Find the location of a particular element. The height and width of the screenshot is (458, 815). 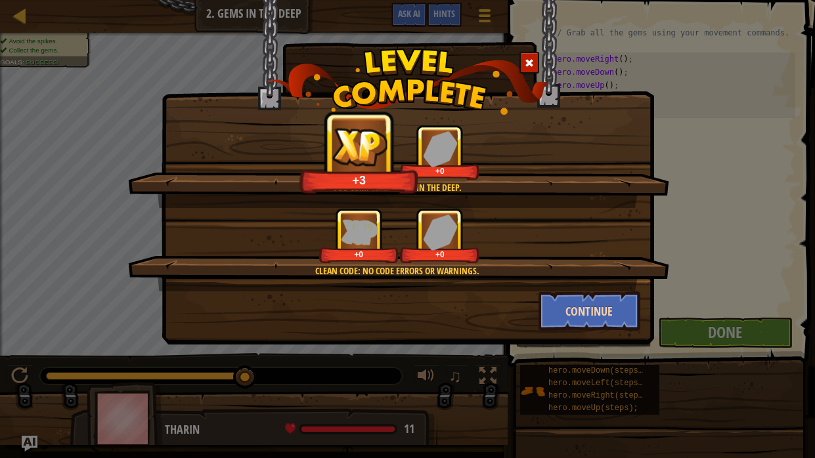

div: You completed Gems in the Deep. is located at coordinates (397, 188).